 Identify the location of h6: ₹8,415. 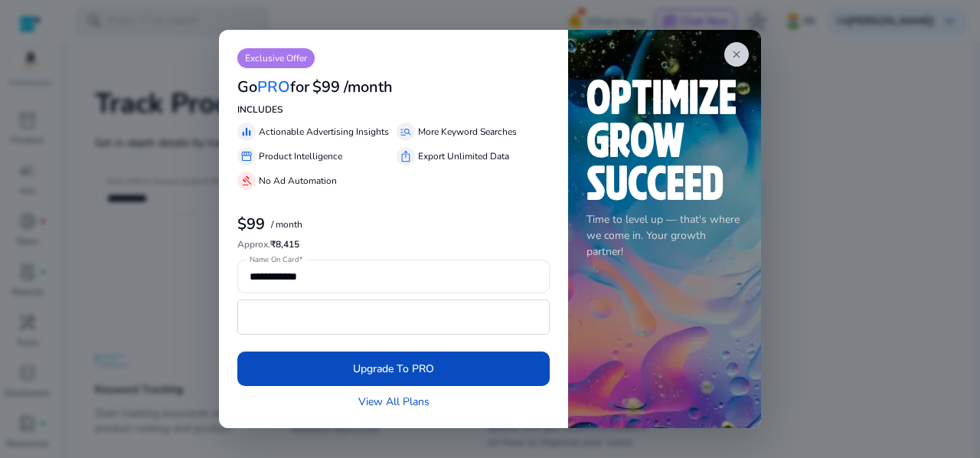
(394, 245).